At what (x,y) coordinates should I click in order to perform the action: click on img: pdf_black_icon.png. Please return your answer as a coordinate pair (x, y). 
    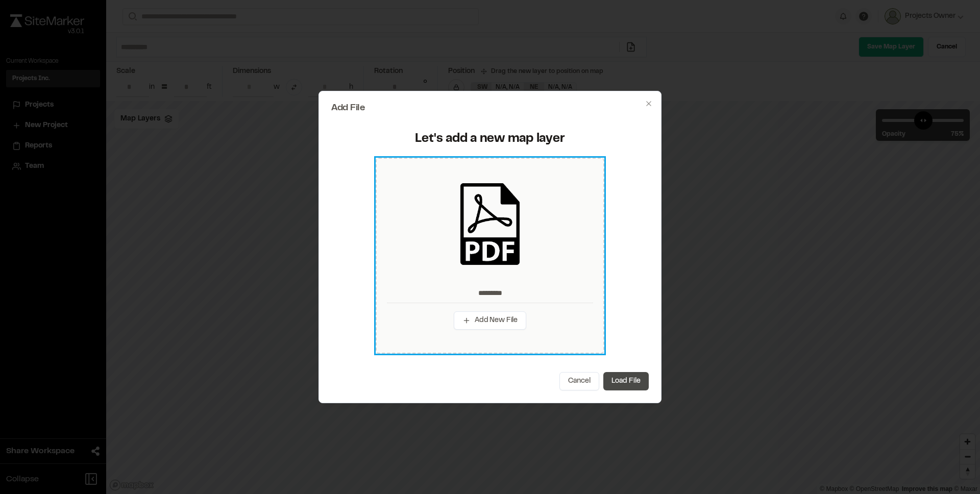
    Looking at the image, I should click on (490, 224).